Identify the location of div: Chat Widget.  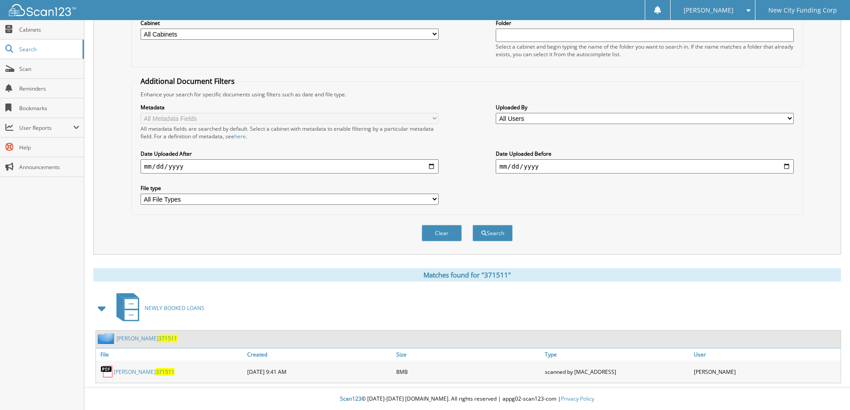
(828, 389).